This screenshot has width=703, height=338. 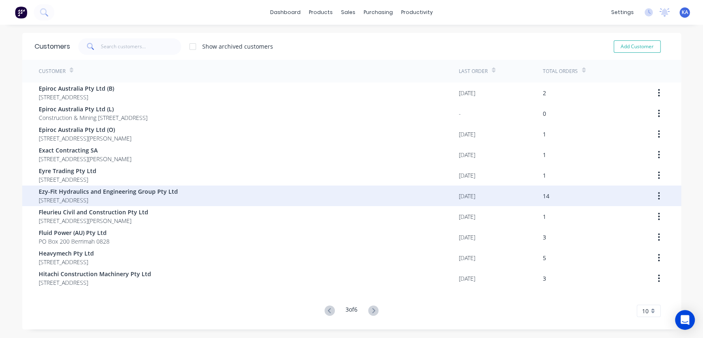 I want to click on div: 5, so click(x=544, y=257).